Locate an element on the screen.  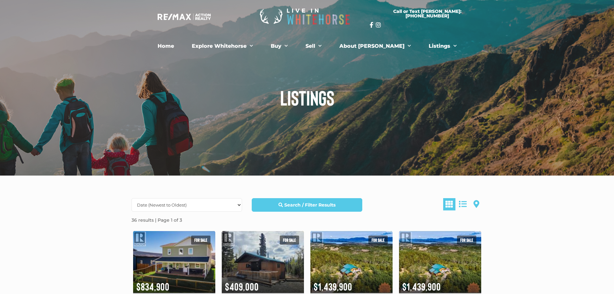
strong: 36 results | Page 1 of 3 is located at coordinates (157, 220).